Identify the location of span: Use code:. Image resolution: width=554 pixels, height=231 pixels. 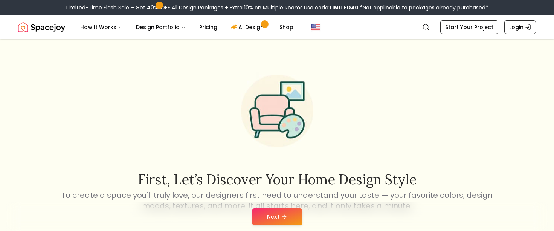
(331, 8).